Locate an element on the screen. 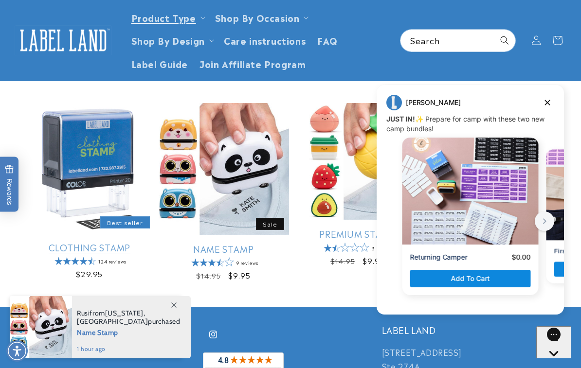  span: Add to cart is located at coordinates (101, 195).